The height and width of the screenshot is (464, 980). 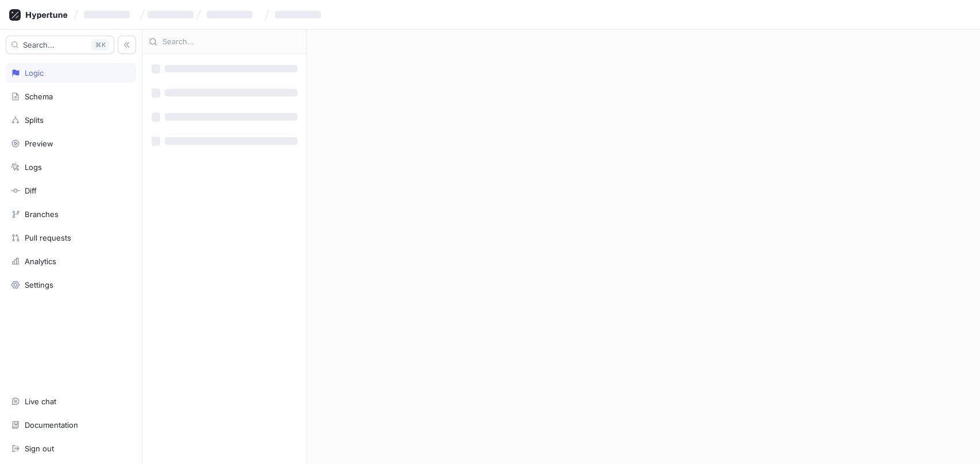 I want to click on span: Search..., so click(x=39, y=45).